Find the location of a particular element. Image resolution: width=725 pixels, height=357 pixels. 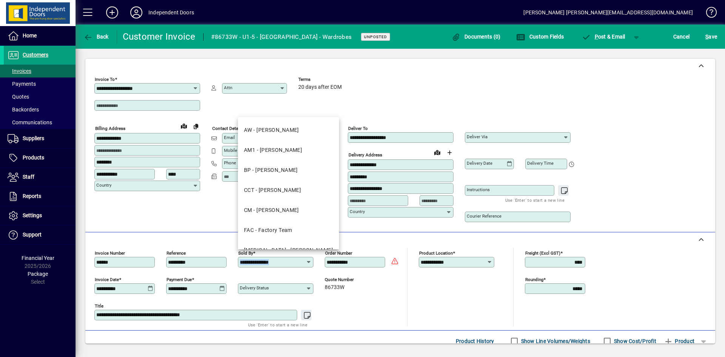

a: Suppliers is located at coordinates (40, 139).